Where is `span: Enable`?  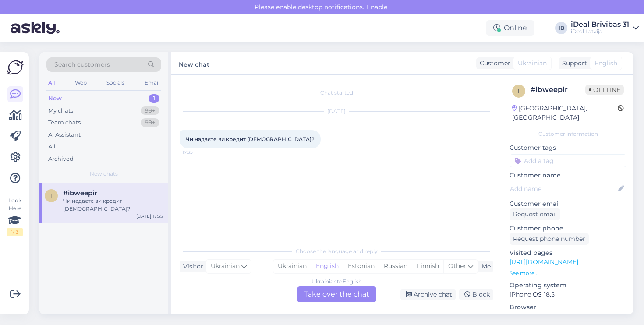
span: Enable is located at coordinates (377, 7).